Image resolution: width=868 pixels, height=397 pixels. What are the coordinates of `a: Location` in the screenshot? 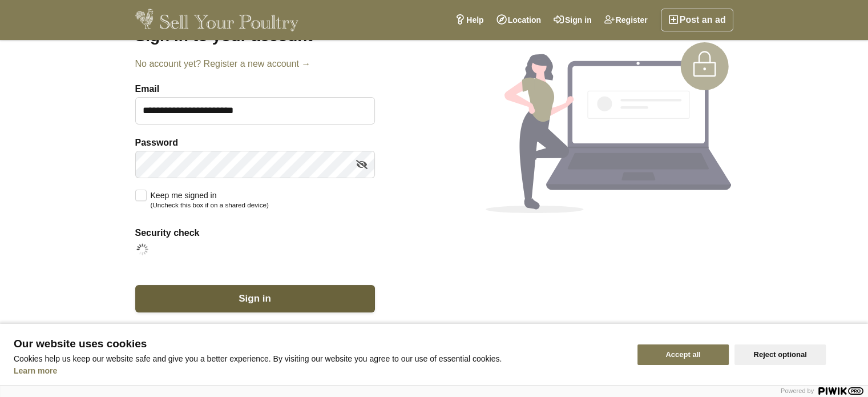 It's located at (518, 20).